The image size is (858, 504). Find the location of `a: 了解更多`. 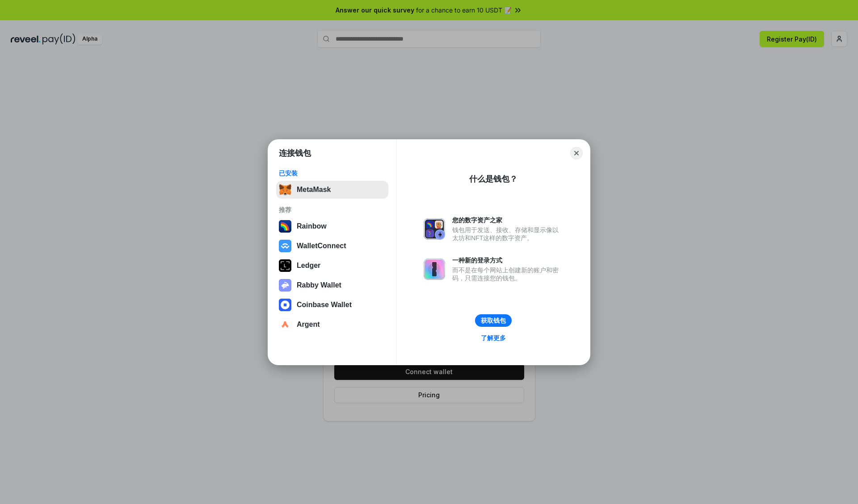

a: 了解更多 is located at coordinates (493, 338).